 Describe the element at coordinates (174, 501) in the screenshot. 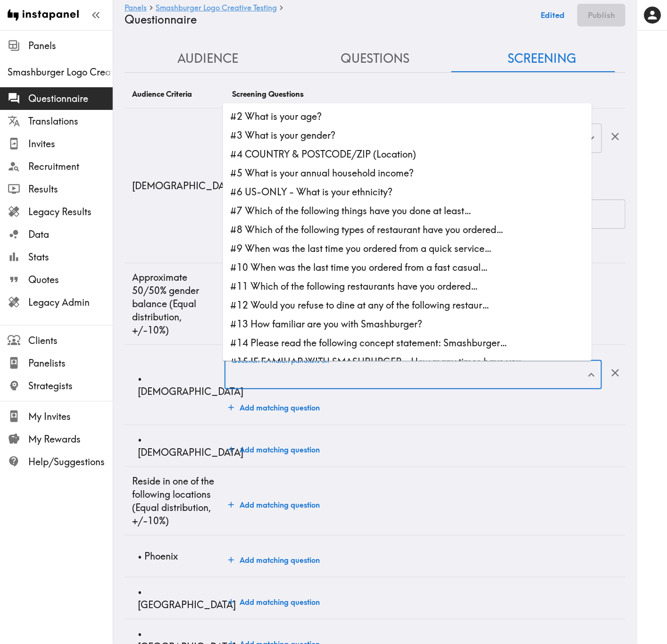

I see `p: Reside in one of the following locations (Equal distribution, +/-10%)` at that location.